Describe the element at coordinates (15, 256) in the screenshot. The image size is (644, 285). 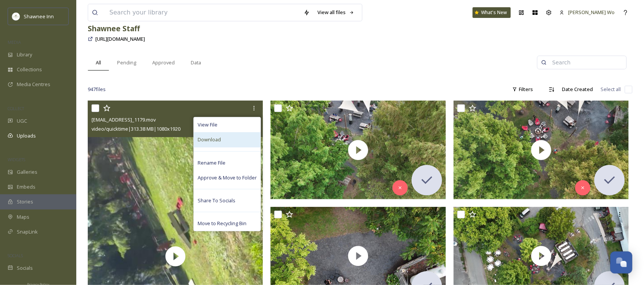
I see `span: SOCIALS` at that location.